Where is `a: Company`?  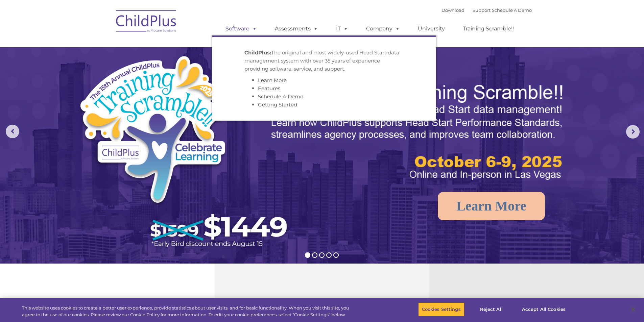
a: Company is located at coordinates (383, 29).